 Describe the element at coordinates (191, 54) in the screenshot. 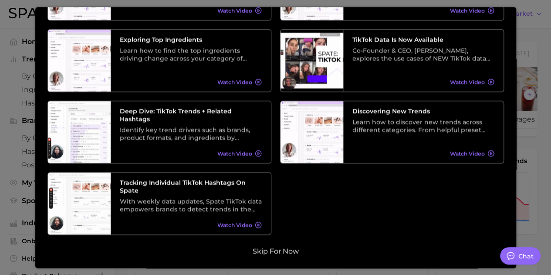

I see `div: Learn how to find the top ingredients driving change across your category of choice. From broad c...` at that location.